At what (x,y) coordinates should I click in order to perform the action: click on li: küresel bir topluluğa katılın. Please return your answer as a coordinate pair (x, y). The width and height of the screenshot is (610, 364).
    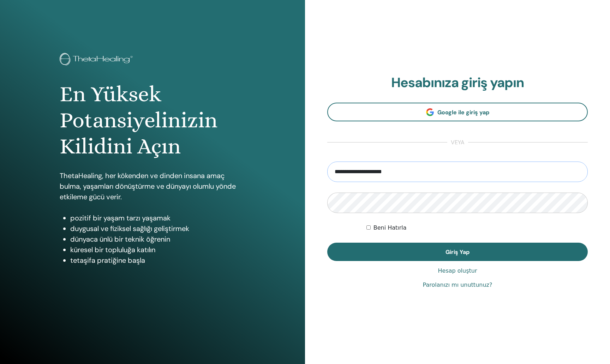
    Looking at the image, I should click on (158, 250).